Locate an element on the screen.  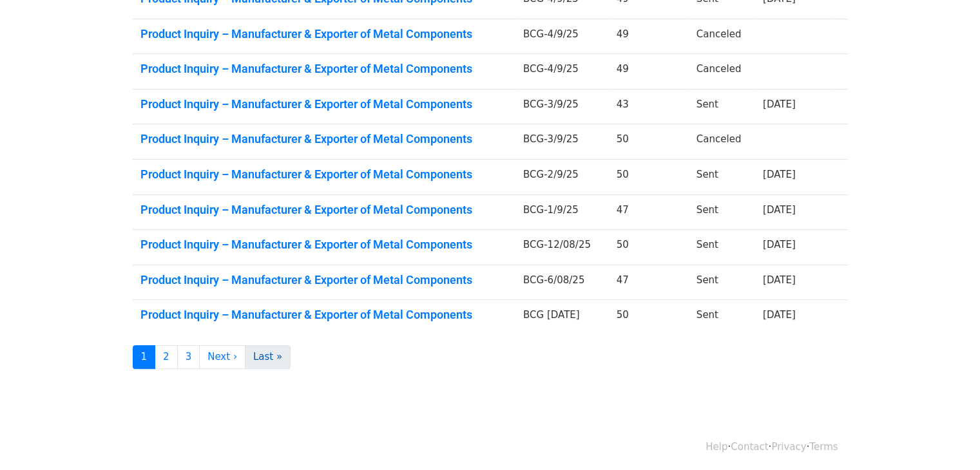
a: Next › is located at coordinates (222, 357).